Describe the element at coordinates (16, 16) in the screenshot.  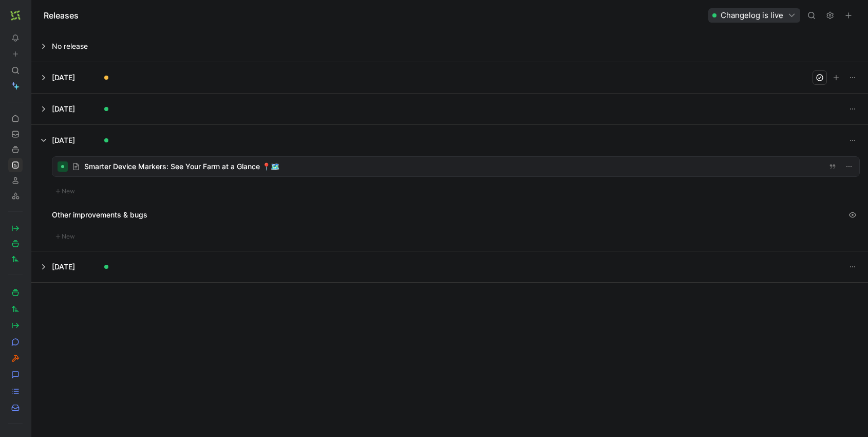
I see `img: Verdi` at that location.